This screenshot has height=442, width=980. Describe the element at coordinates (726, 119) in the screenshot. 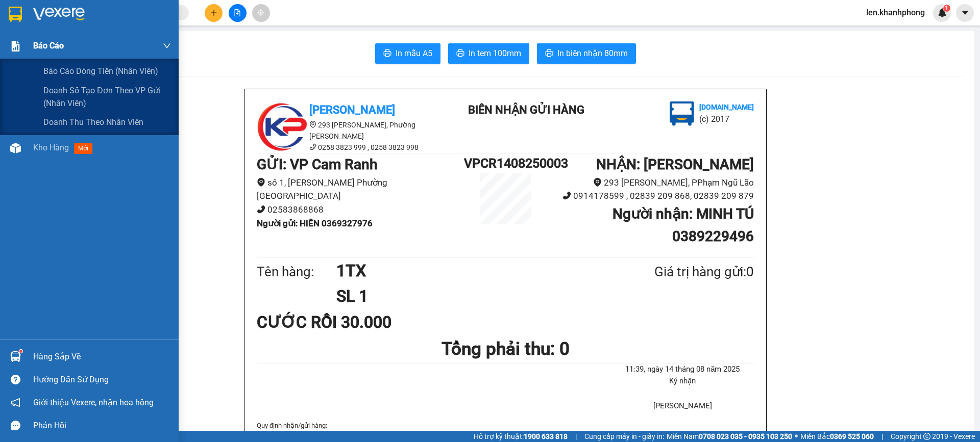

I see `li: (c) 2017` at that location.